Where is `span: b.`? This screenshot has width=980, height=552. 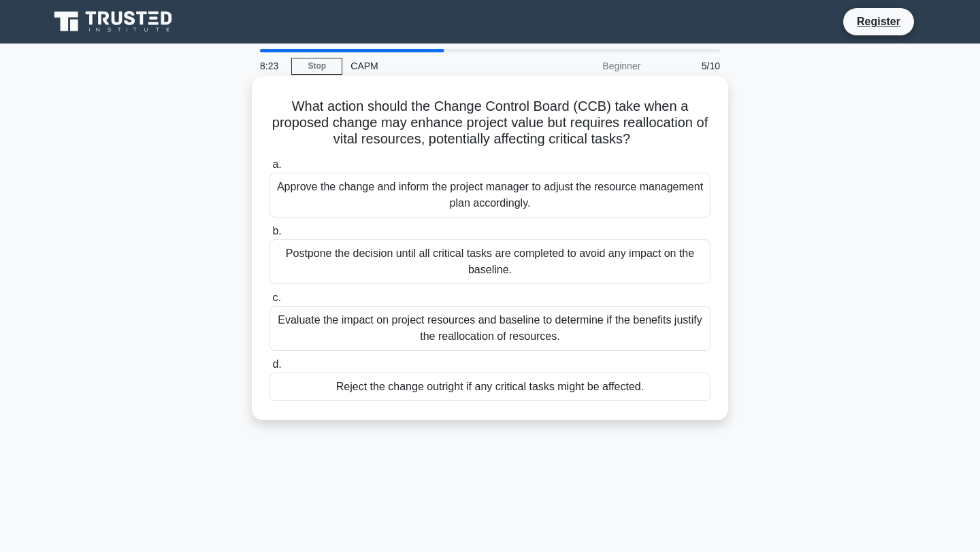 span: b. is located at coordinates (276, 230).